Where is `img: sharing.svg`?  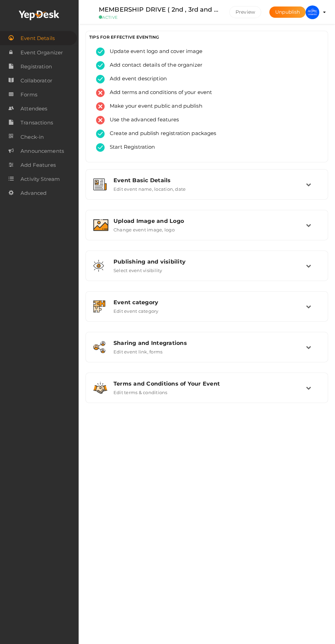
img: sharing.svg is located at coordinates (99, 347).